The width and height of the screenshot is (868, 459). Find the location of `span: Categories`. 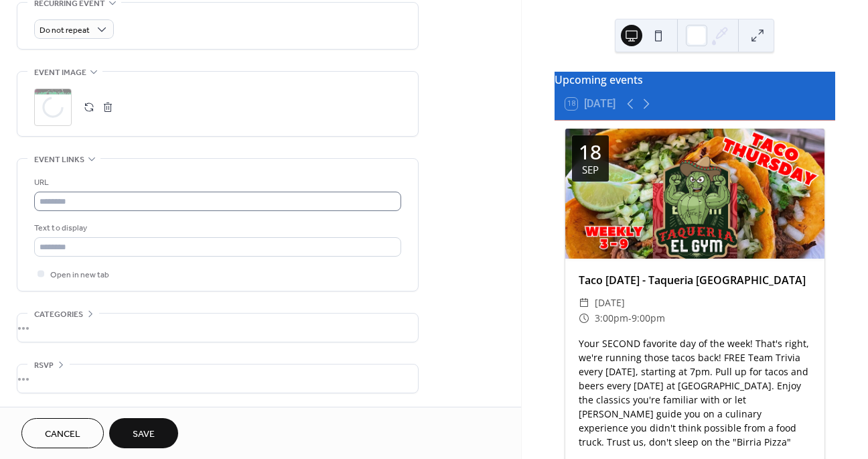

span: Categories is located at coordinates (58, 315).